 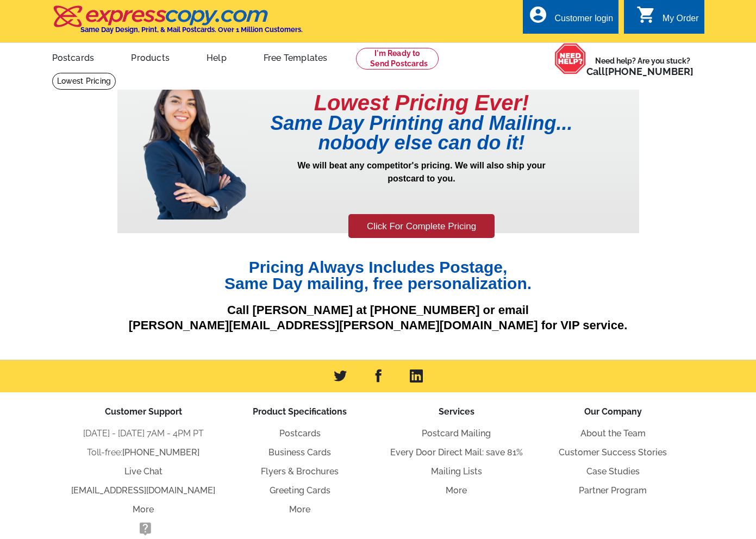 I want to click on i: account_circle, so click(x=538, y=15).